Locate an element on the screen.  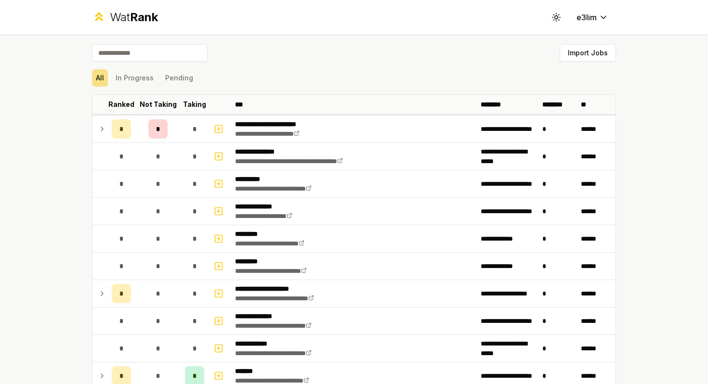
p: Ranked is located at coordinates (121, 105).